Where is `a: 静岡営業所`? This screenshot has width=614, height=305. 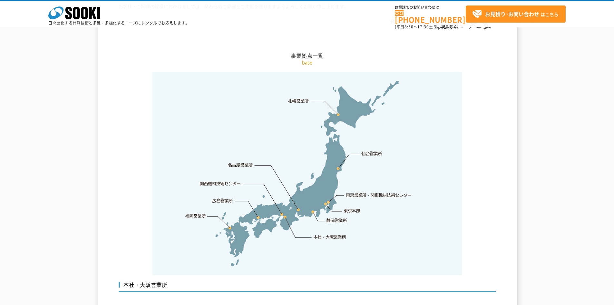
a: 静岡営業所 is located at coordinates (336, 220).